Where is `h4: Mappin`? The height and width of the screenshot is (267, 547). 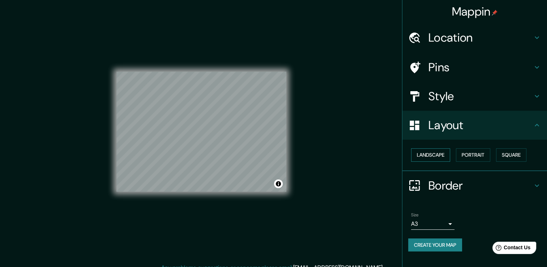
h4: Mappin is located at coordinates (474, 12).